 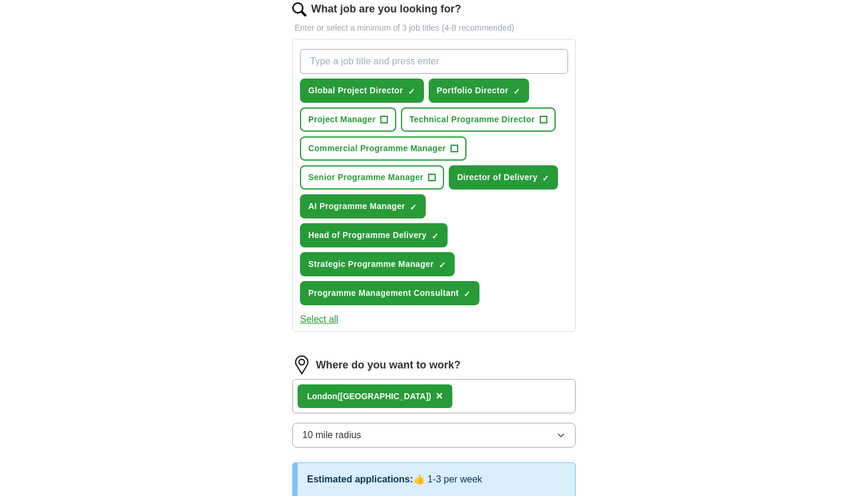 I want to click on button: Strategic Programme Manager✓, so click(x=377, y=264).